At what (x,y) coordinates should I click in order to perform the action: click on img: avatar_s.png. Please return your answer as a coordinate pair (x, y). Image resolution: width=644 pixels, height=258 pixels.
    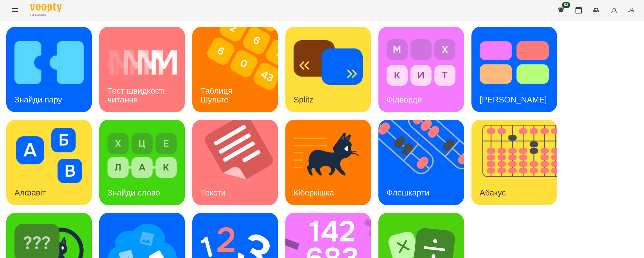
    Looking at the image, I should click on (614, 10).